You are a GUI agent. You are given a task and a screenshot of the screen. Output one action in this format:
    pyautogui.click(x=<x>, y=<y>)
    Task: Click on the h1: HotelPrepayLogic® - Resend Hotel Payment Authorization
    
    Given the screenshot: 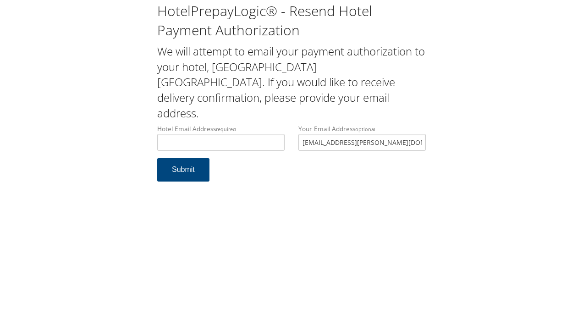 What is the action you would take?
    pyautogui.click(x=291, y=21)
    